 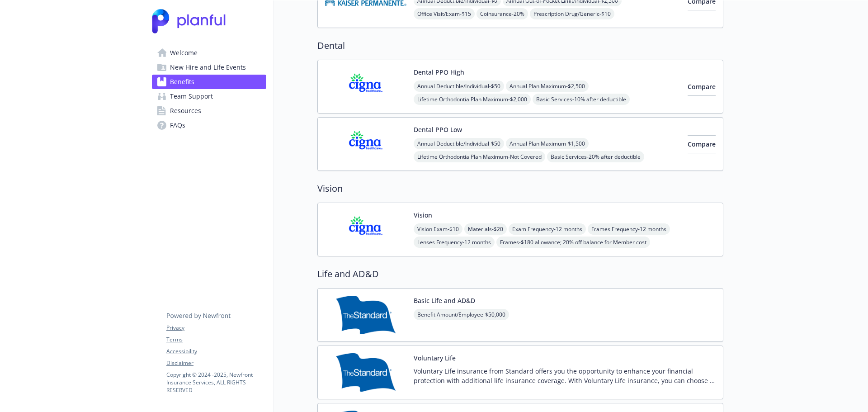 What do you see at coordinates (547, 86) in the screenshot?
I see `span: Annual Plan Maximum - $2,500` at bounding box center [547, 86].